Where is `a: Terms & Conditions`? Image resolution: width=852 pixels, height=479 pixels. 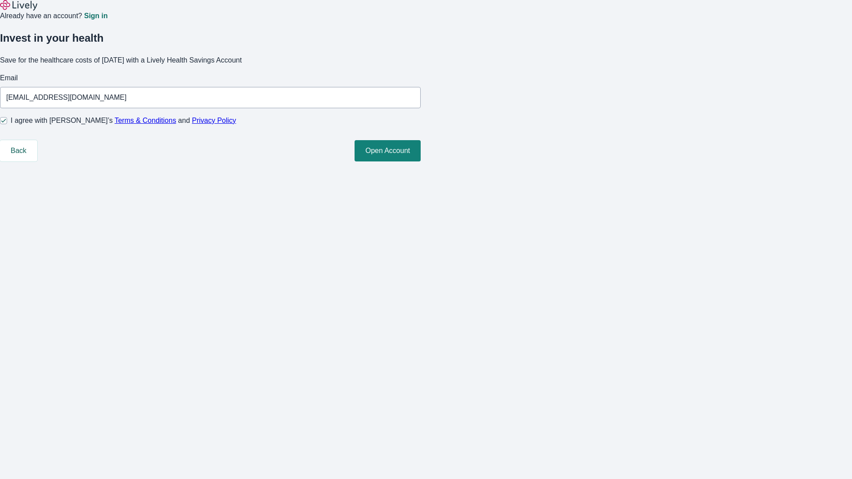
a: Terms & Conditions is located at coordinates (145, 120).